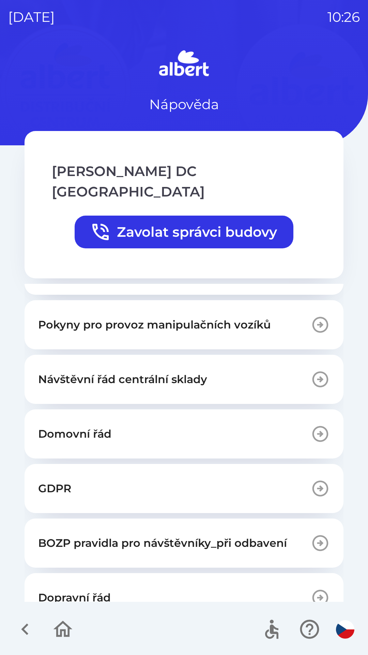 This screenshot has height=655, width=368. What do you see at coordinates (184, 325) in the screenshot?
I see `button: Pokyny pro provoz manipulačních vozíků` at bounding box center [184, 325].